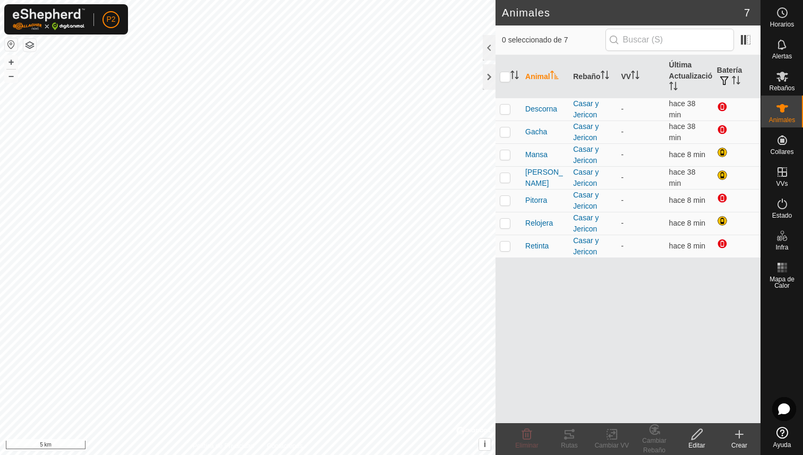 The image size is (803, 455). Describe the element at coordinates (689, 76) in the screenshot. I see `th: Última Actualización` at that location.